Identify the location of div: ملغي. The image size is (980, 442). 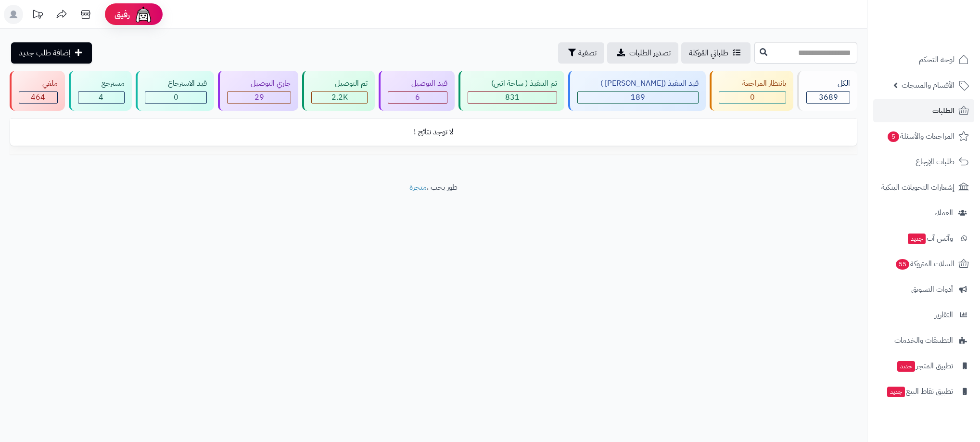
(38, 83).